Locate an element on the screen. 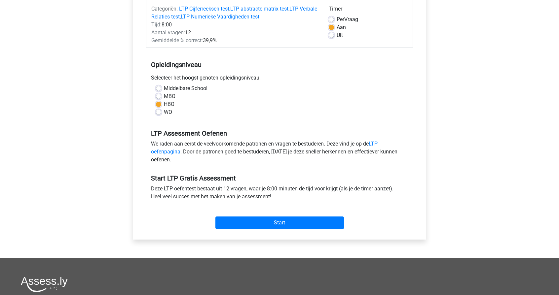  label: Vraag is located at coordinates (347, 19).